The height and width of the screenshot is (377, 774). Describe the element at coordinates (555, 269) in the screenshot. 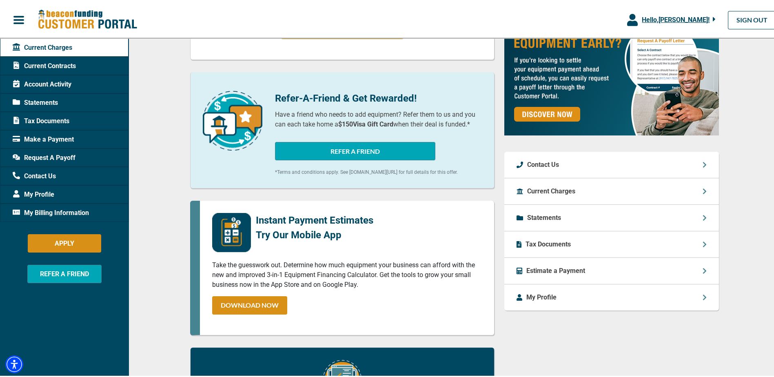

I see `p: Estimate a Payment` at that location.